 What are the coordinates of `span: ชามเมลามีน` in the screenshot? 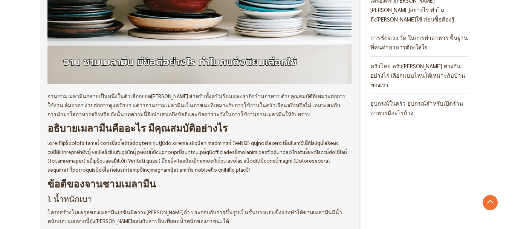 It's located at (317, 212).